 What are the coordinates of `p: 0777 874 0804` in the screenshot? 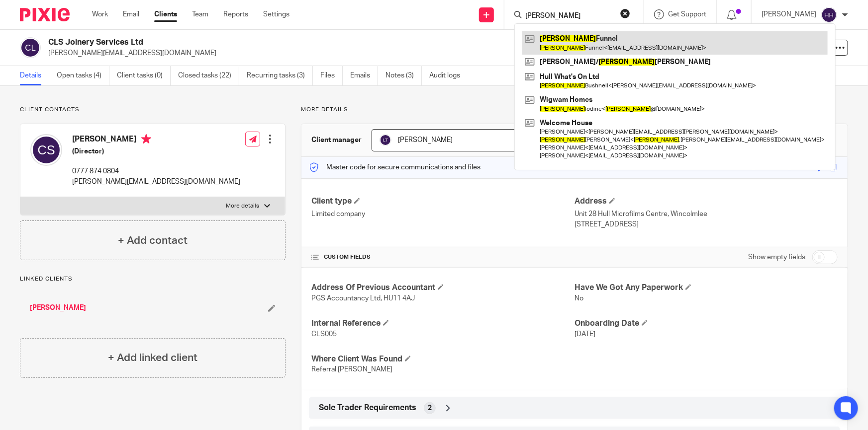 It's located at (156, 172).